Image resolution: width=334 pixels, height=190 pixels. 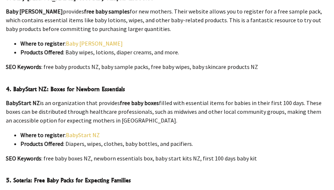 I want to click on li: : Diapers, wipes, clothes, baby bottles, and pacifiers., so click(x=174, y=144).